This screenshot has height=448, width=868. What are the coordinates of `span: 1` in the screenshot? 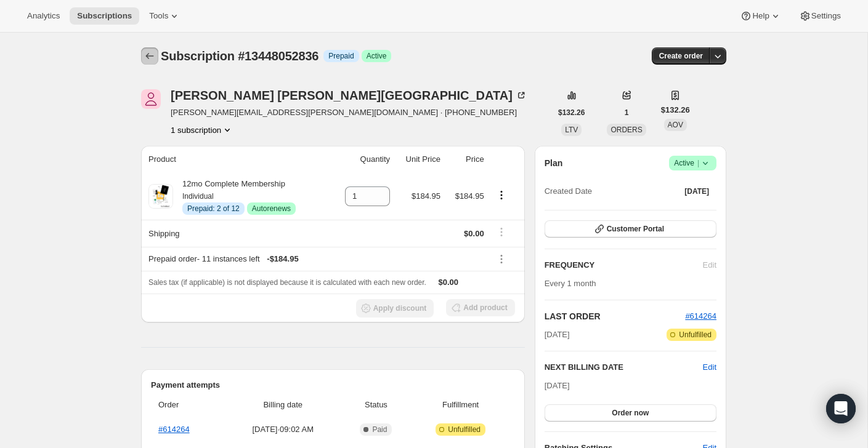 It's located at (627, 113).